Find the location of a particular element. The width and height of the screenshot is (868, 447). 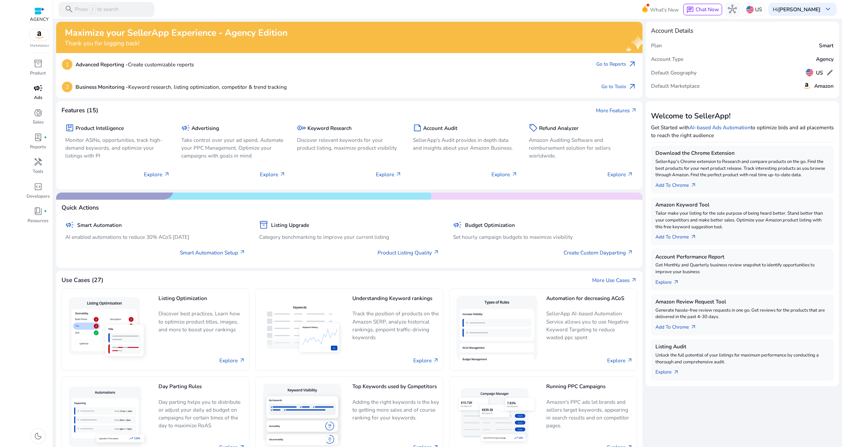

b: Business Monitoring - is located at coordinates (102, 87).